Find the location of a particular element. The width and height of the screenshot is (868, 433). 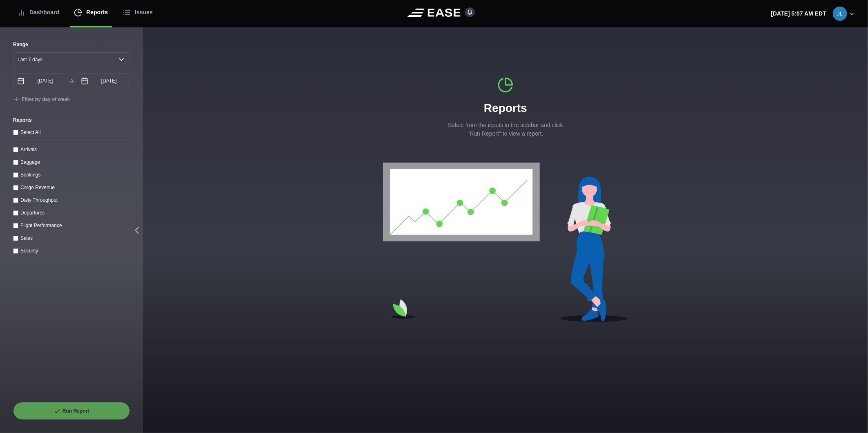

label: Select All is located at coordinates (31, 132).